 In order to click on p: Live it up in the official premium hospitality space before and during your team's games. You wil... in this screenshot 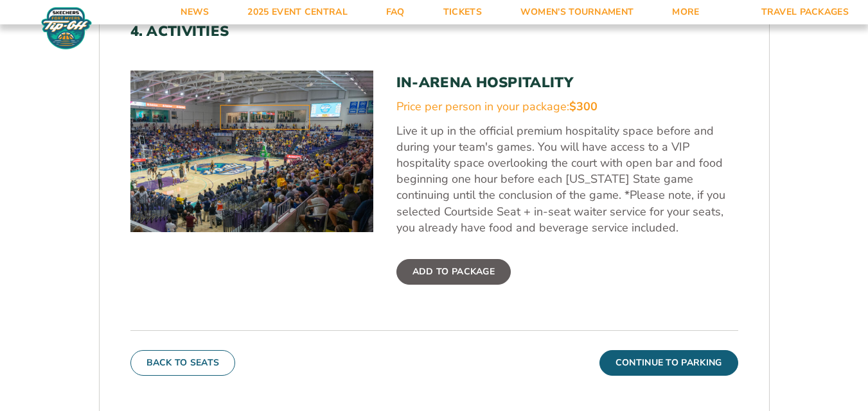, I will do `click(567, 180)`.